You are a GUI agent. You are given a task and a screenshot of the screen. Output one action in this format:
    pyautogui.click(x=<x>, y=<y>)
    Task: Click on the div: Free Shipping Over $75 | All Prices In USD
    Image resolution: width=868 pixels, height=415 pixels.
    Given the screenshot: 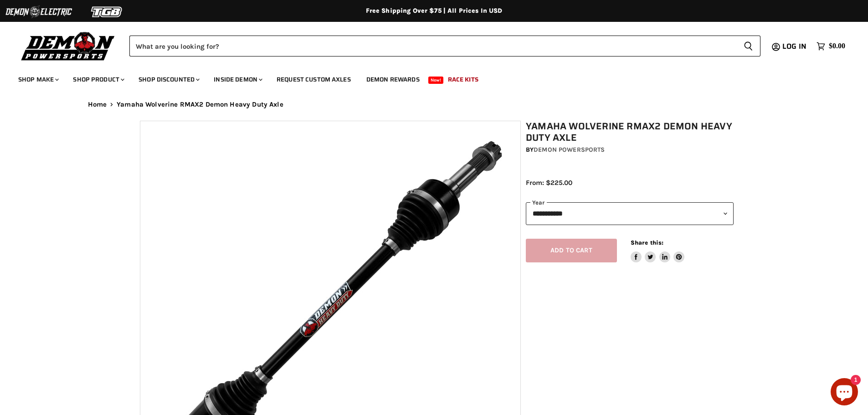 What is the action you would take?
    pyautogui.click(x=434, y=11)
    